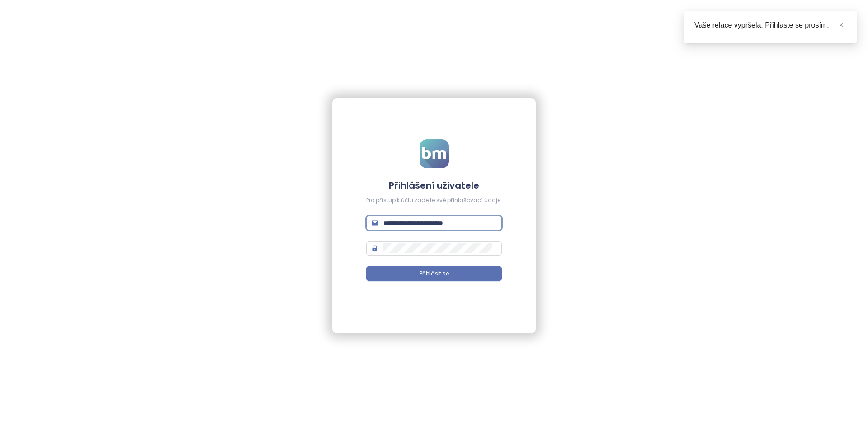  I want to click on button: Přihlásit se, so click(434, 274).